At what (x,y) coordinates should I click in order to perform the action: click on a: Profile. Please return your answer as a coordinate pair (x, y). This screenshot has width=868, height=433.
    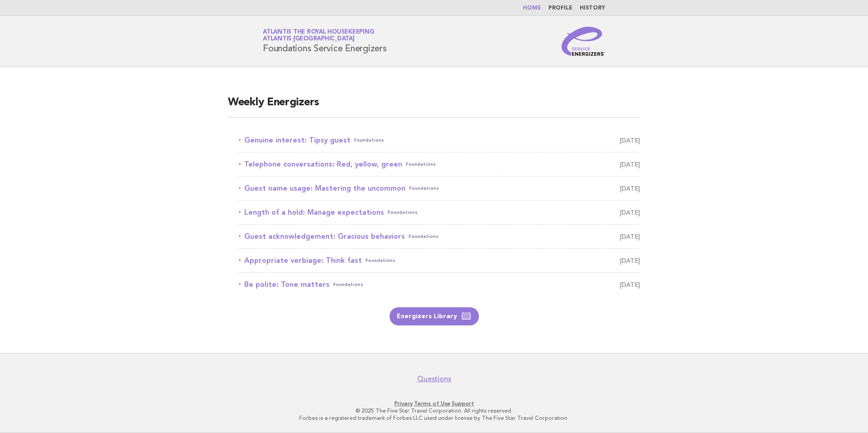
    Looking at the image, I should click on (561, 8).